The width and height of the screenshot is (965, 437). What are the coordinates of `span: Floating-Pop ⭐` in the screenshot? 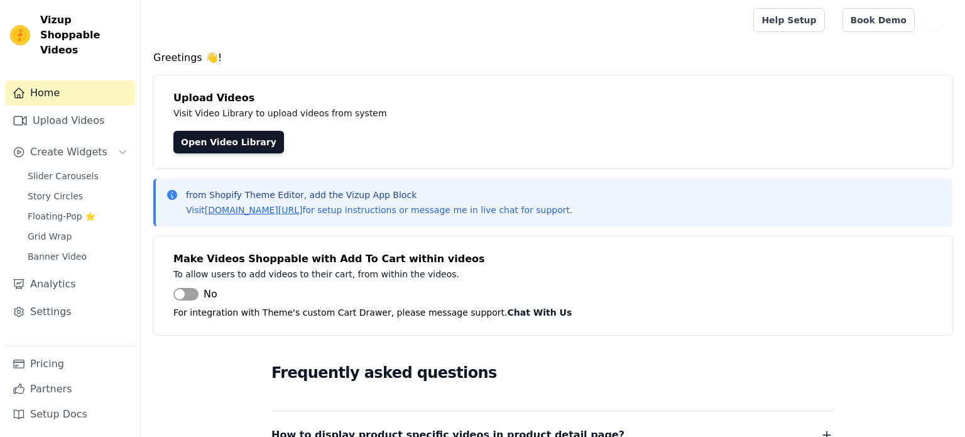 It's located at (62, 216).